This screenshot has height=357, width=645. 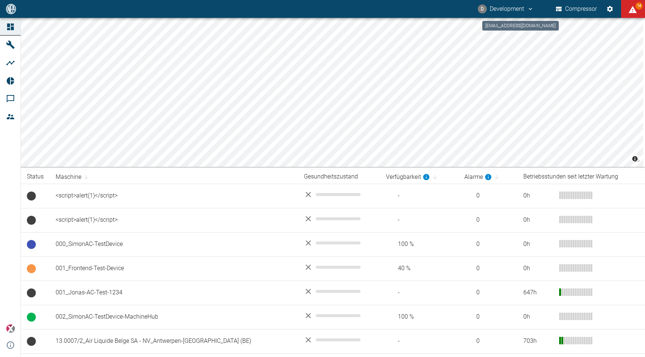 I want to click on span: 40 %, so click(x=419, y=269).